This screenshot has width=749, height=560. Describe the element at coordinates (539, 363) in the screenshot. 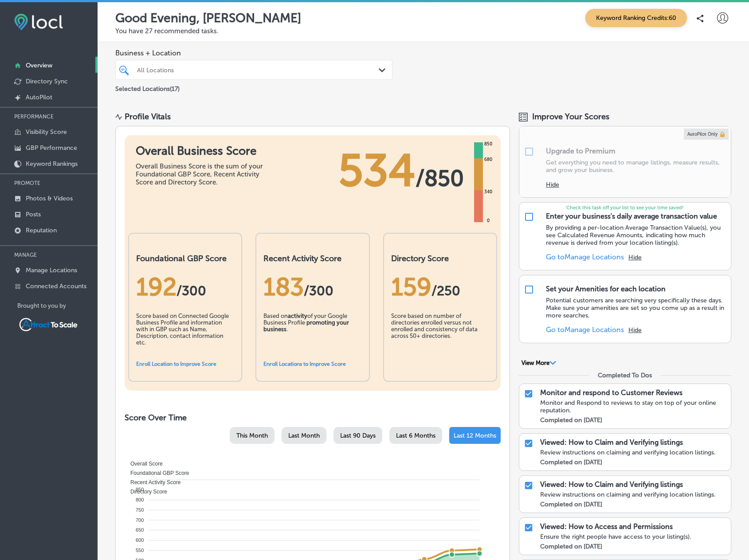

I see `button: View More` at that location.